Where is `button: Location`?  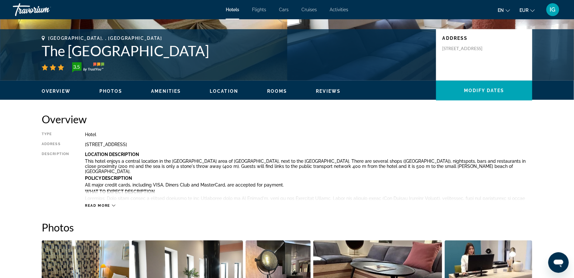 button: Location is located at coordinates (224, 91).